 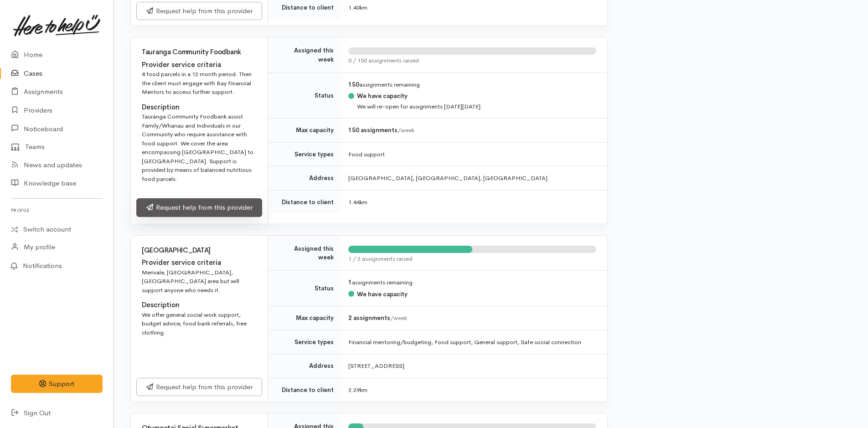 What do you see at coordinates (472, 202) in the screenshot?
I see `div: 1.44` at bounding box center [472, 202].